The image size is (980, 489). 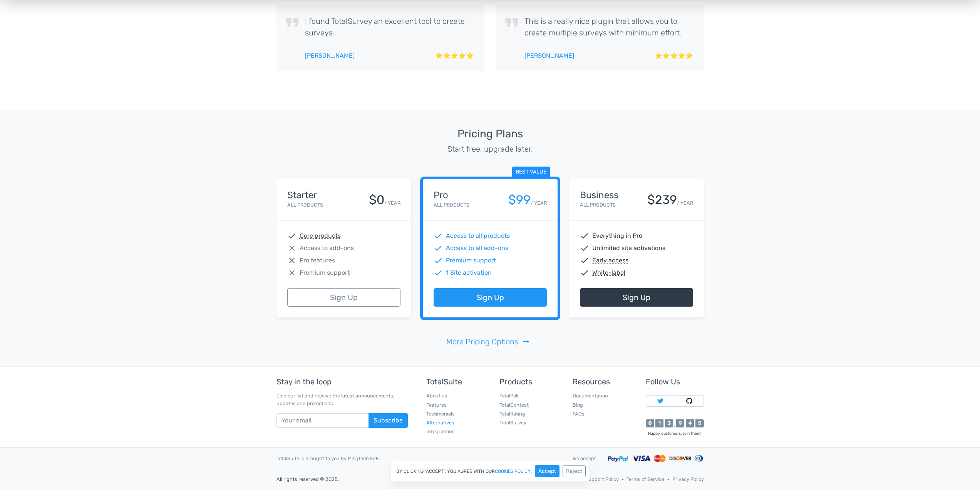 I want to click on h4: Pro, so click(x=451, y=195).